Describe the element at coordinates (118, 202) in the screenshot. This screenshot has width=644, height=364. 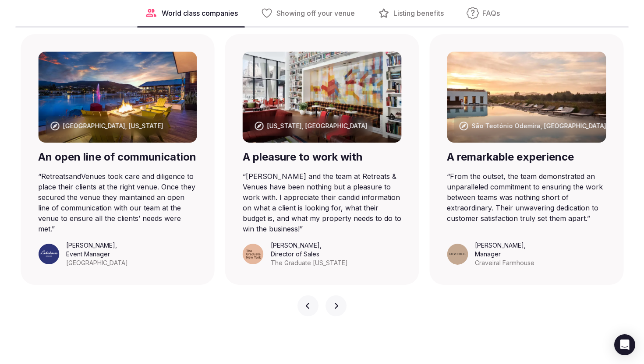
I see `blockquote: “ RetreatsandVenues took care and diligence to place their clients at the right venue. Once they ...` at that location.